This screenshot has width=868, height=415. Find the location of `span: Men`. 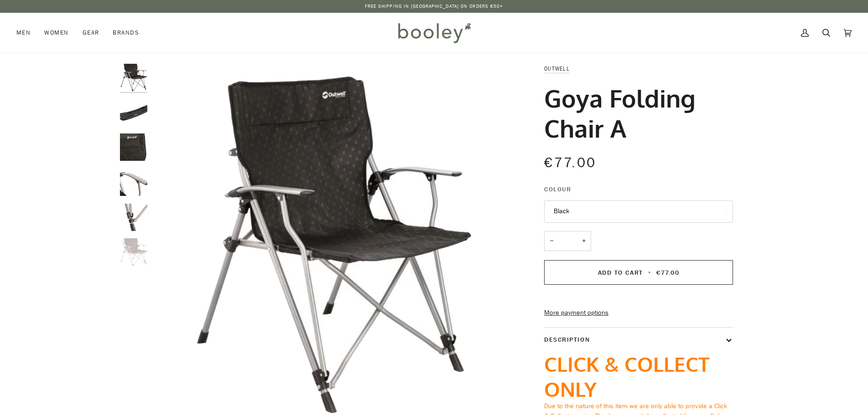

span: Men is located at coordinates (23, 33).